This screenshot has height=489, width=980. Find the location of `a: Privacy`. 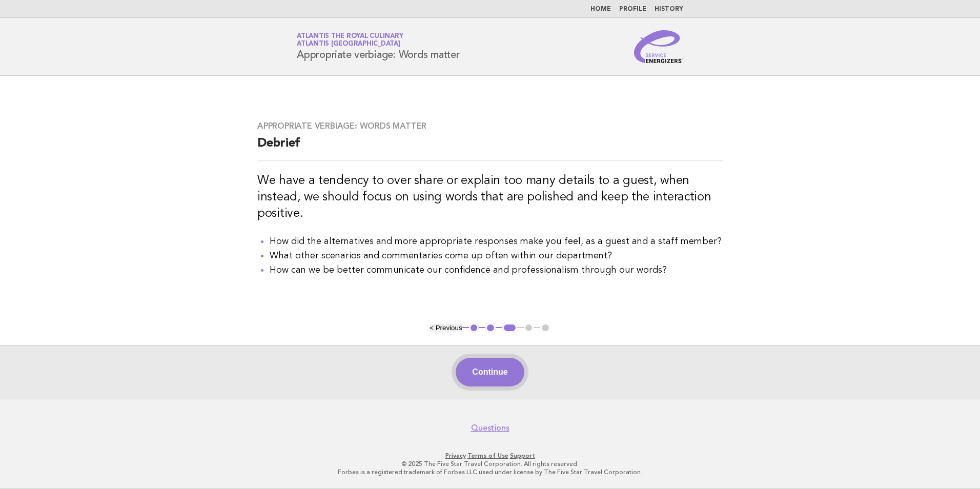

a: Privacy is located at coordinates (456, 456).